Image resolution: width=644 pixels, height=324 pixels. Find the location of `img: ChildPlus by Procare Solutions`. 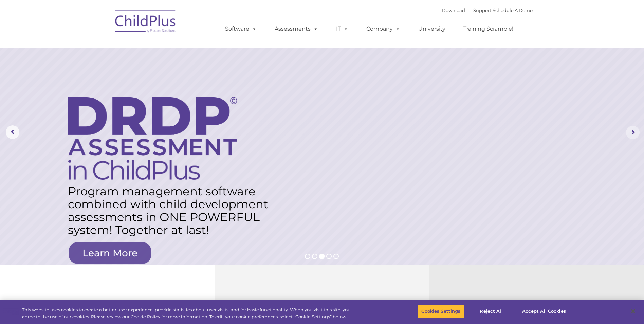

img: ChildPlus by Procare Solutions is located at coordinates (146, 23).